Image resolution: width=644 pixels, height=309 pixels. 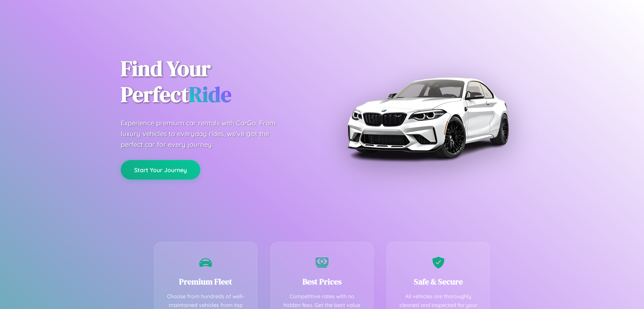 I want to click on button: Start Your Journey, so click(x=161, y=170).